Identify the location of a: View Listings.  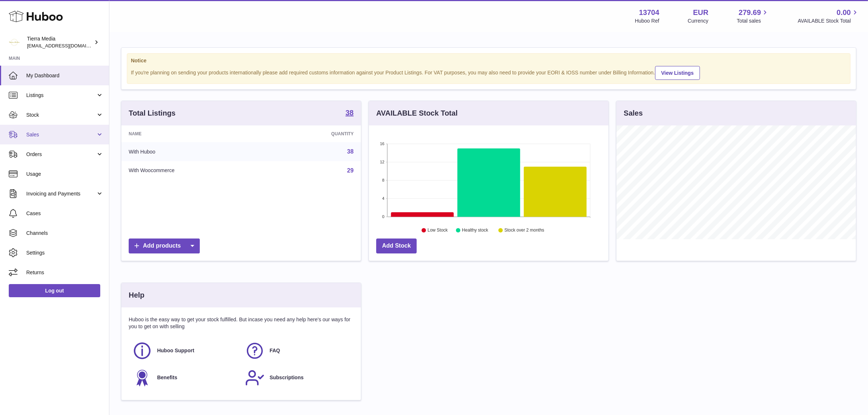
(677, 73).